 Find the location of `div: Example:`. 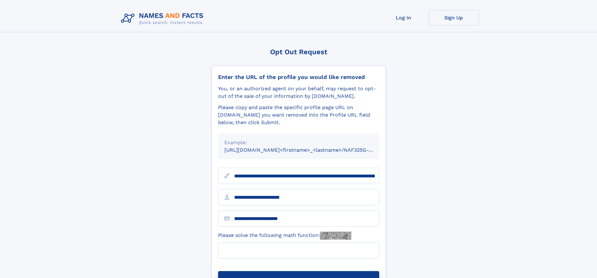

div: Example: is located at coordinates (299, 143).